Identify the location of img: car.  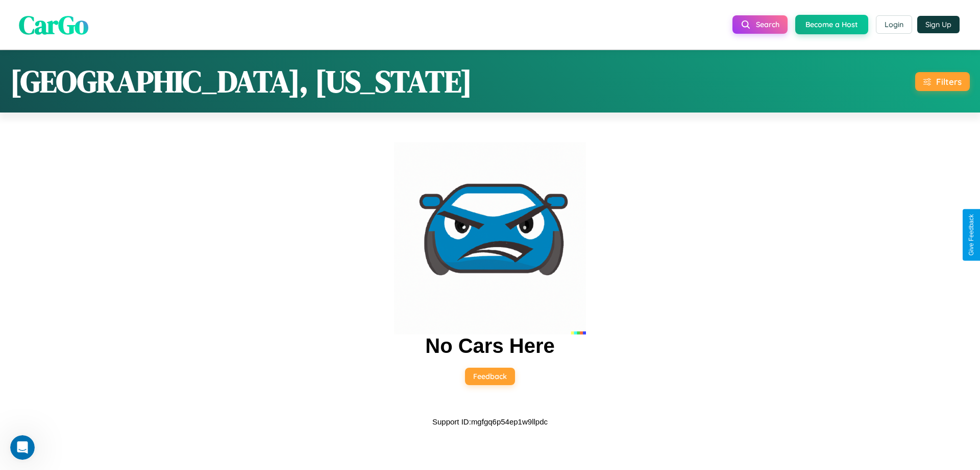
(490, 238).